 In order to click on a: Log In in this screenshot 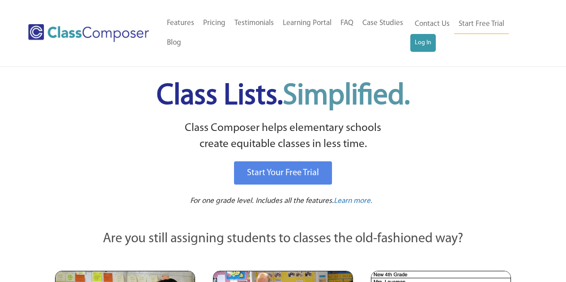, I will do `click(423, 43)`.